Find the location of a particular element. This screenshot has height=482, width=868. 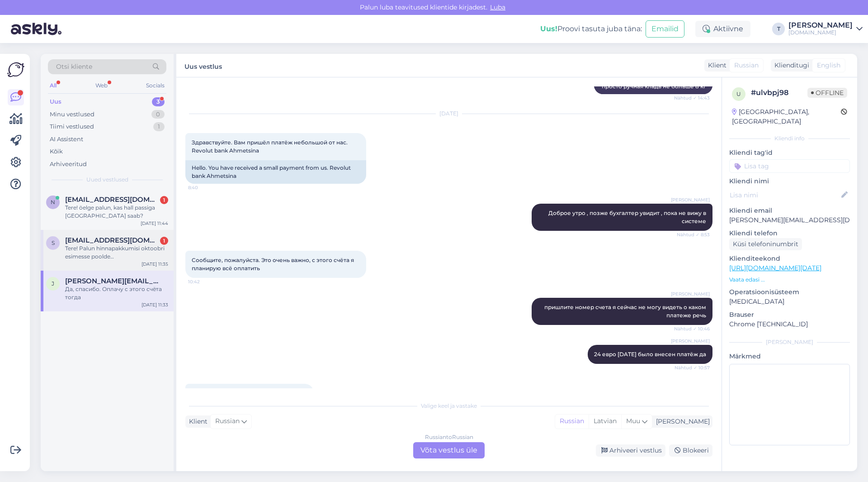

div: Russian is located at coordinates (572, 421).